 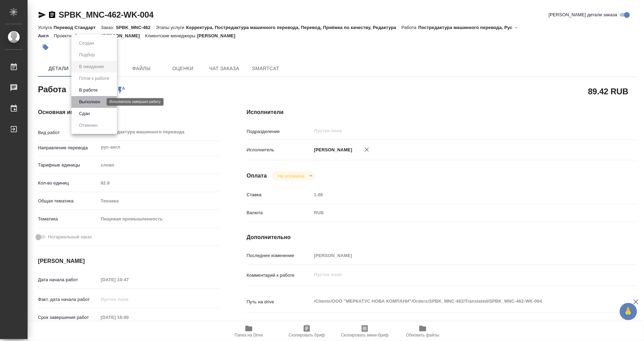 What do you see at coordinates (94, 79) in the screenshot?
I see `button: Готов к работе` at bounding box center [94, 79].